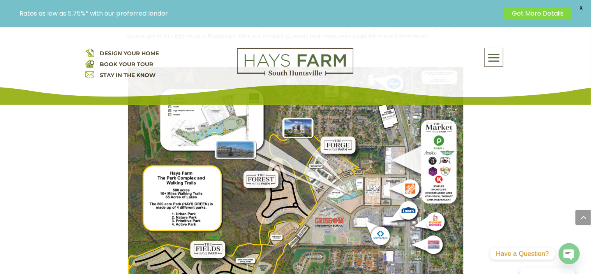 Image resolution: width=591 pixels, height=274 pixels. What do you see at coordinates (90, 63) in the screenshot?
I see `img: book your home tour` at bounding box center [90, 63].